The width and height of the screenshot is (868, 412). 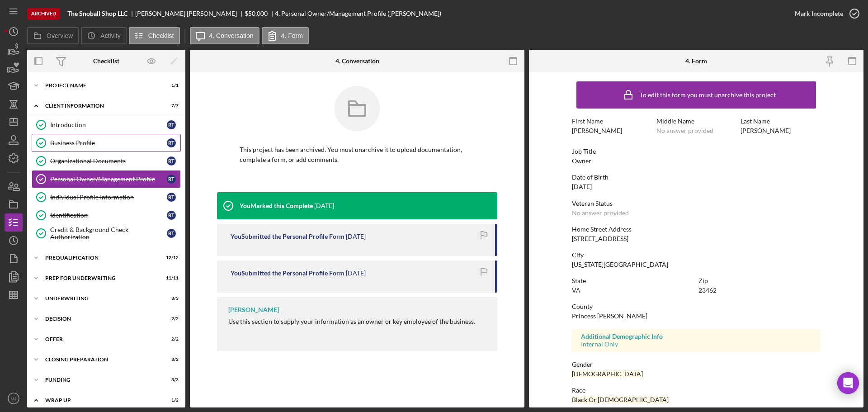 I want to click on div: Offer, so click(x=100, y=340).